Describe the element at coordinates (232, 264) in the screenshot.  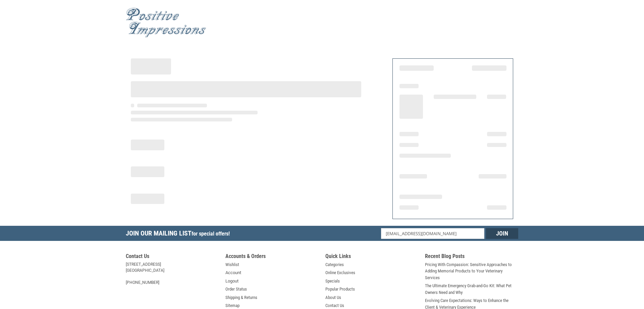
I see `a: Wishlist` at that location.